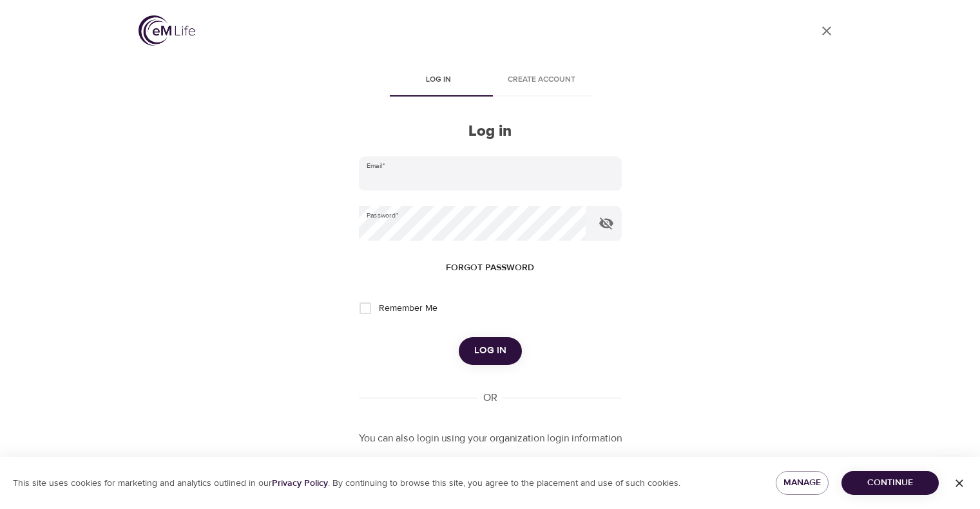  Describe the element at coordinates (489, 268) in the screenshot. I see `button: Forgot password` at that location.